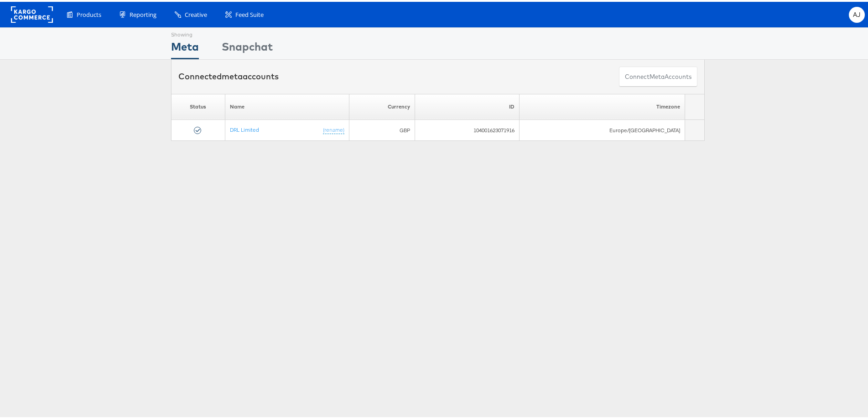  Describe the element at coordinates (602, 105) in the screenshot. I see `th: Timezone` at that location.